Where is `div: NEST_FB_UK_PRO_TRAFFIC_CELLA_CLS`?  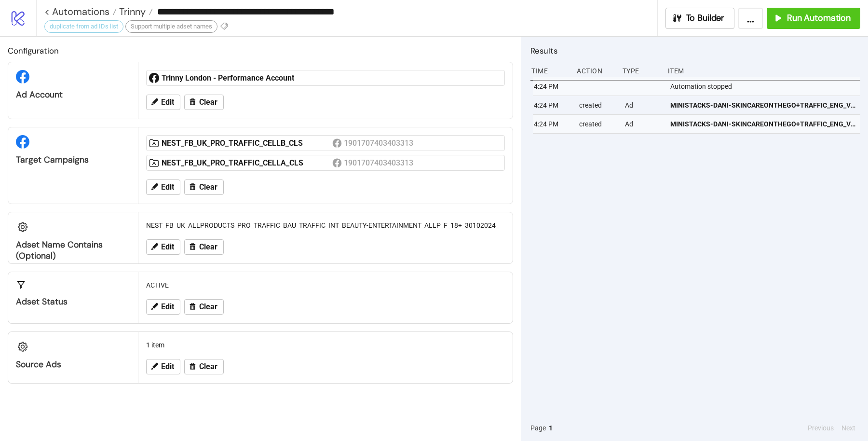
div: NEST_FB_UK_PRO_TRAFFIC_CELLA_CLS is located at coordinates (247, 163).